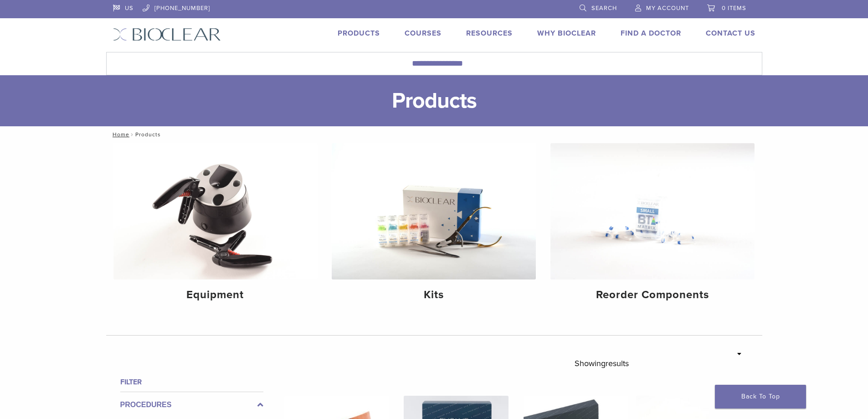  Describe the element at coordinates (668, 8) in the screenshot. I see `span: My Account` at that location.